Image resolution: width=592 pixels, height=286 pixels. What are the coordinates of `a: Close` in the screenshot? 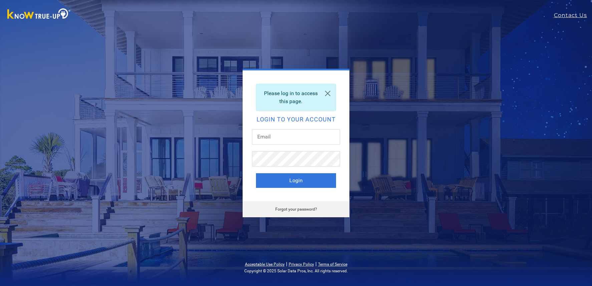 It's located at (328, 93).